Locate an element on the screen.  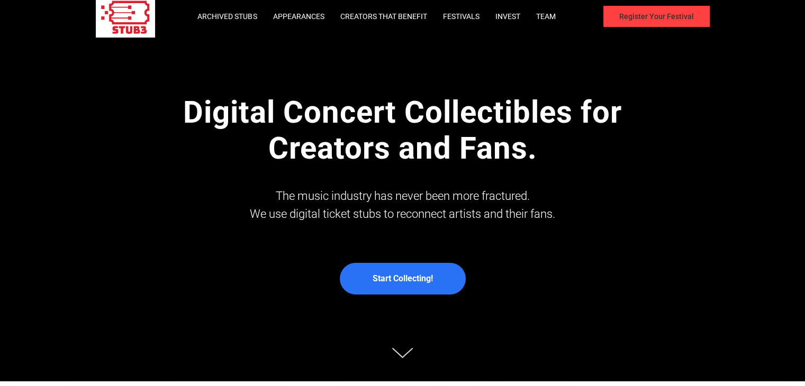
a: Creators that Benefit is located at coordinates (383, 16).